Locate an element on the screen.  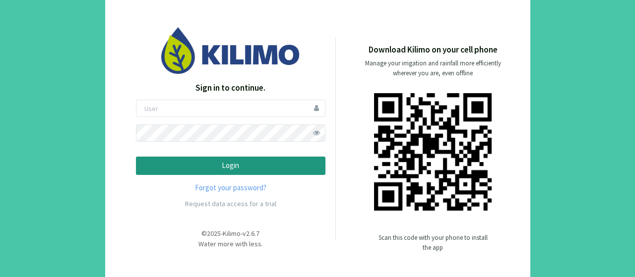
span: v2.6.7 is located at coordinates (251, 234).